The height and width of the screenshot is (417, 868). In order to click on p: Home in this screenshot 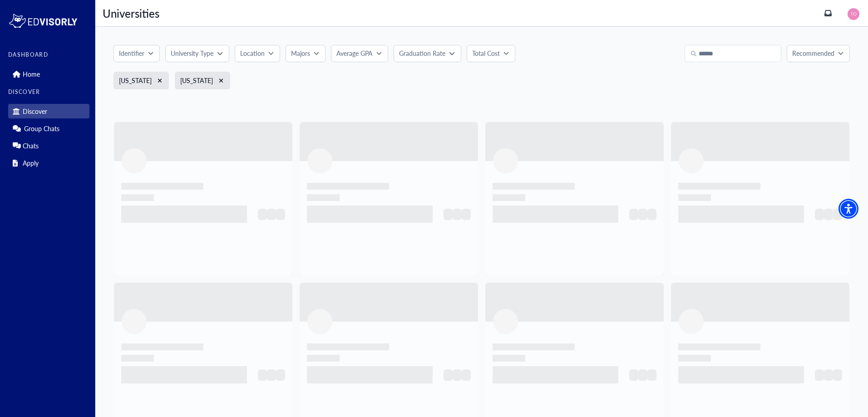, I will do `click(31, 74)`.